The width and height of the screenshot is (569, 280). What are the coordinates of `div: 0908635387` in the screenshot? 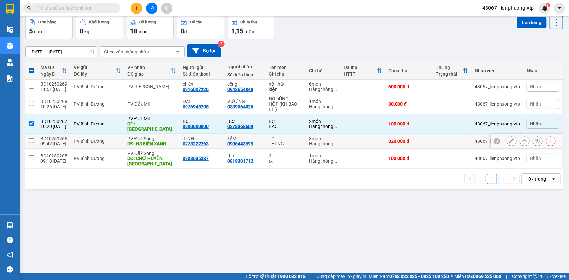 It's located at (196, 159).